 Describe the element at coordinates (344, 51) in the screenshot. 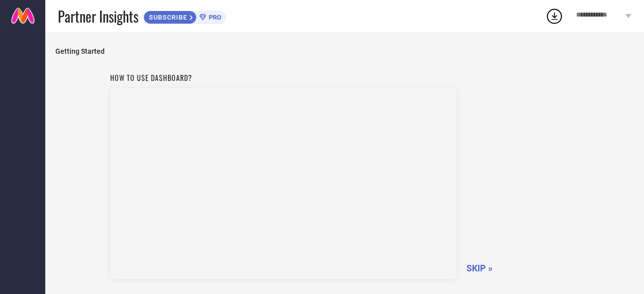

I see `span: Getting Started` at that location.